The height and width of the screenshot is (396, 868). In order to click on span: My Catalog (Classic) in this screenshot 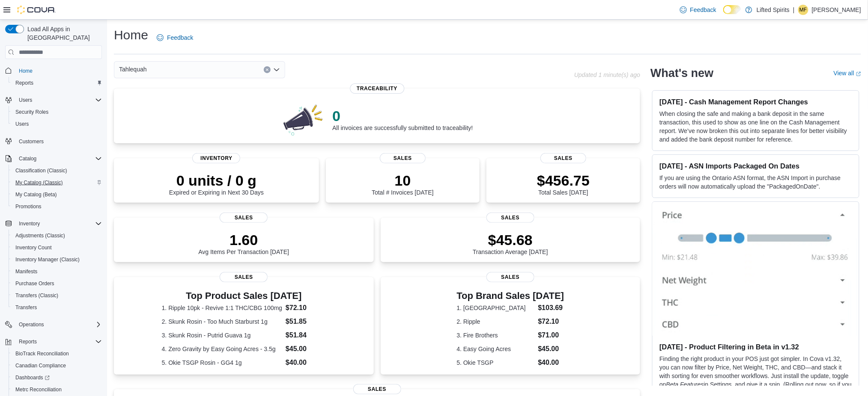, I will do `click(39, 182)`.